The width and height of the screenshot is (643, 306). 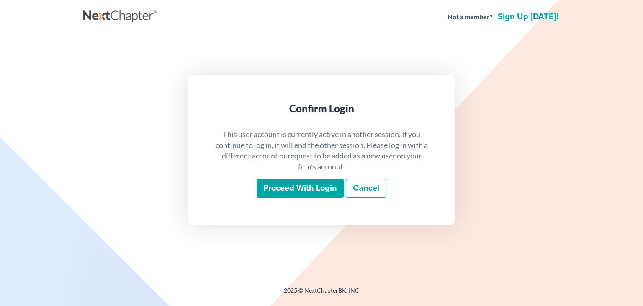 I want to click on p: This user account is currently active in another session. If you continue to log in, it will end ..., so click(x=321, y=150).